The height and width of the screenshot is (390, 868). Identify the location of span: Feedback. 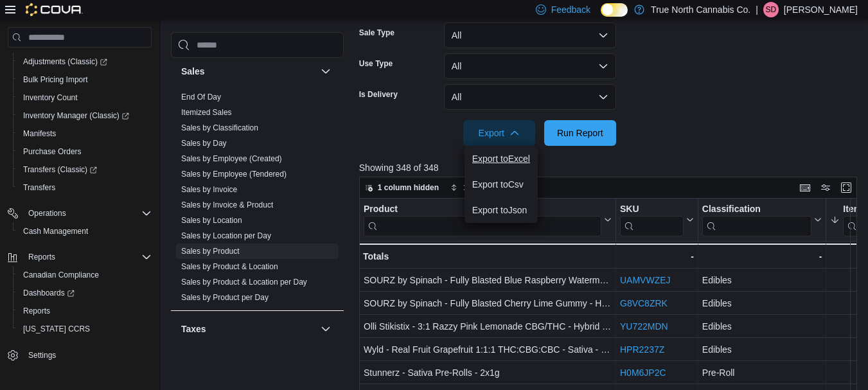
(571, 10).